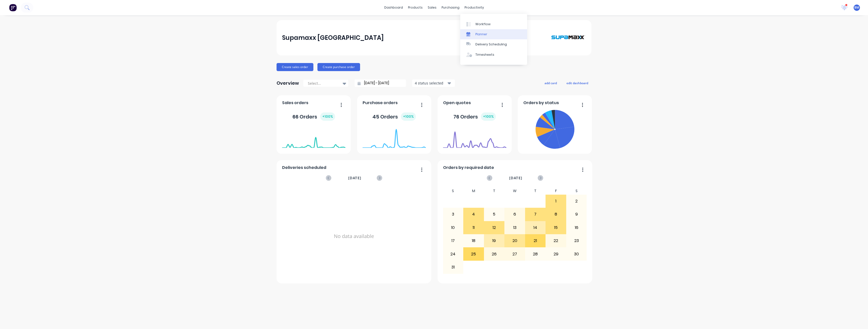  What do you see at coordinates (556, 191) in the screenshot?
I see `div: F` at bounding box center [556, 191].